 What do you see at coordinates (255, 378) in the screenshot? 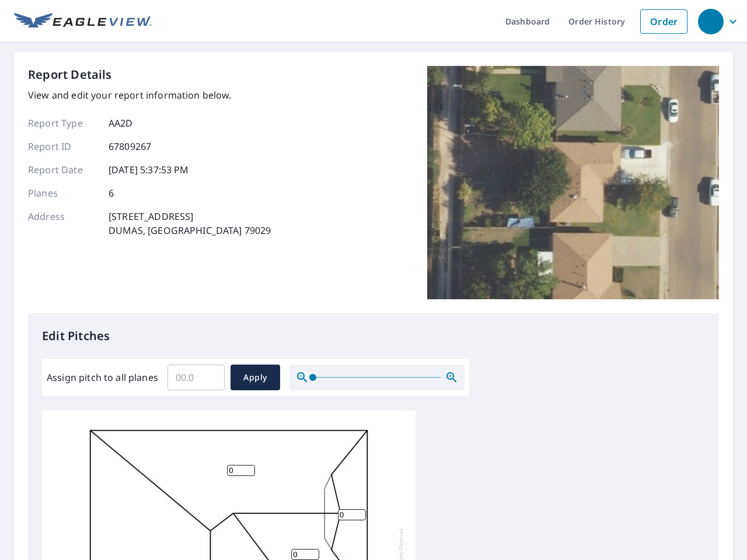
I see `span: Apply` at bounding box center [255, 378].